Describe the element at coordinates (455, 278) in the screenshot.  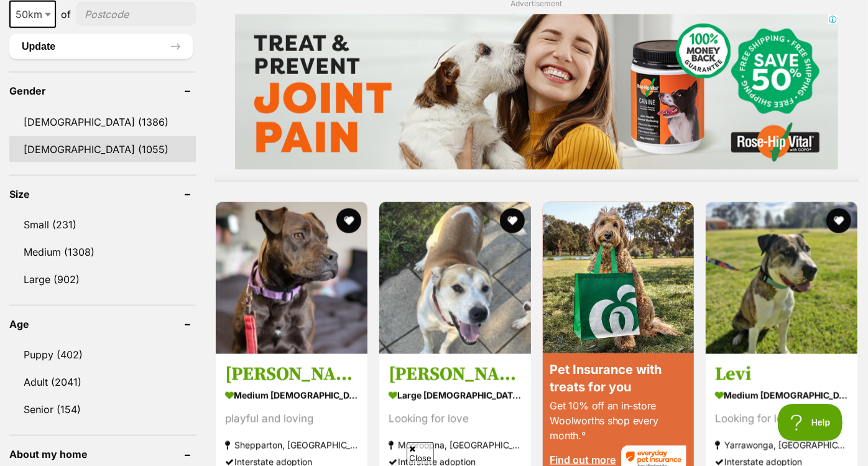
I see `img: Parker - Labrador Retriever x Mastiff Dog` at that location.